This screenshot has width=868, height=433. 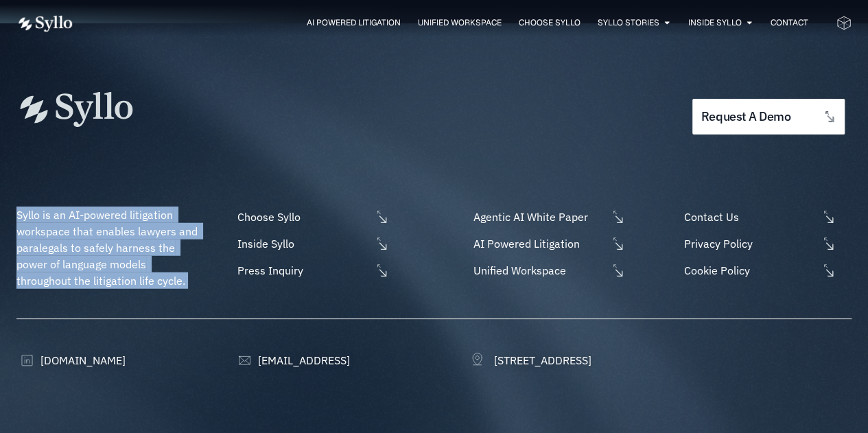 I want to click on span: Contact Us, so click(x=749, y=217).